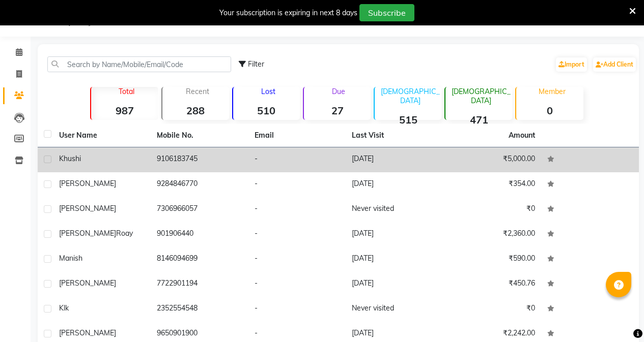 The width and height of the screenshot is (644, 342). What do you see at coordinates (492, 184) in the screenshot?
I see `td: ₹354.00` at bounding box center [492, 184].